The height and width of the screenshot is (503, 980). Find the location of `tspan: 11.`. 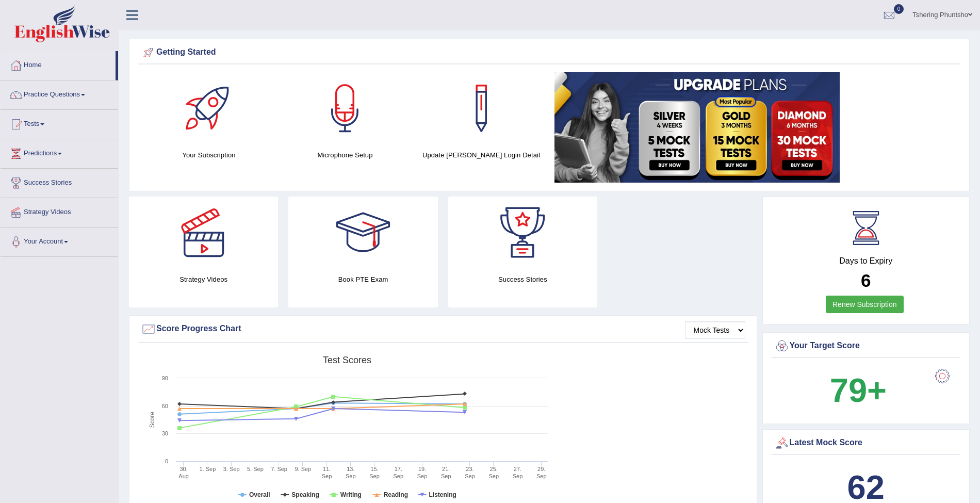

tspan: 11. is located at coordinates (327, 469).